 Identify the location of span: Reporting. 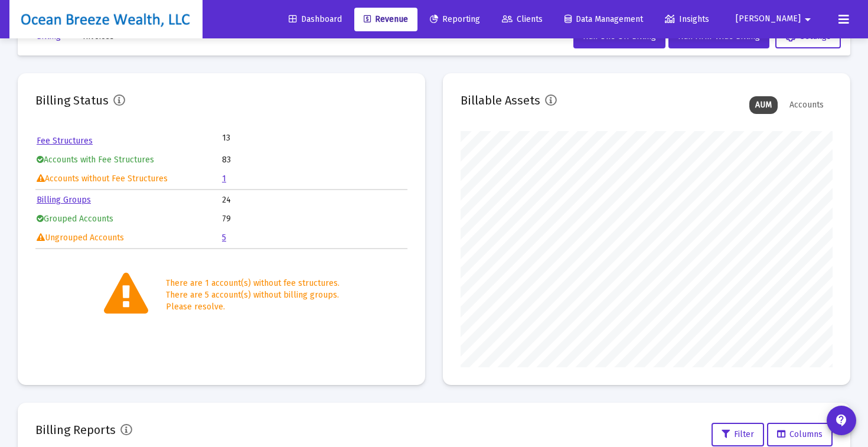
(455, 19).